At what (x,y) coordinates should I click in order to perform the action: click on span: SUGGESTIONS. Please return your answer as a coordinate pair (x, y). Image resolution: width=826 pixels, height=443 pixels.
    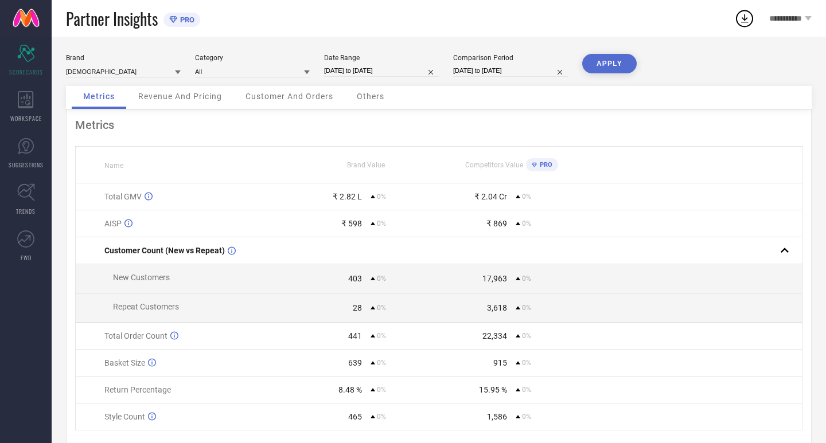
    Looking at the image, I should click on (26, 165).